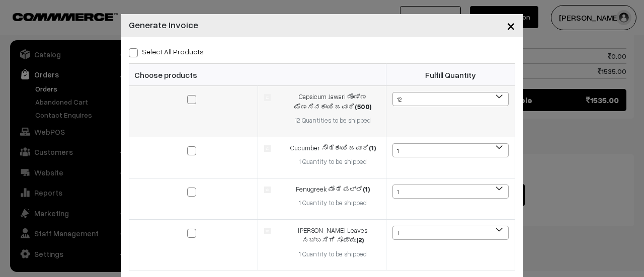  I want to click on th: Choose products, so click(257, 75).